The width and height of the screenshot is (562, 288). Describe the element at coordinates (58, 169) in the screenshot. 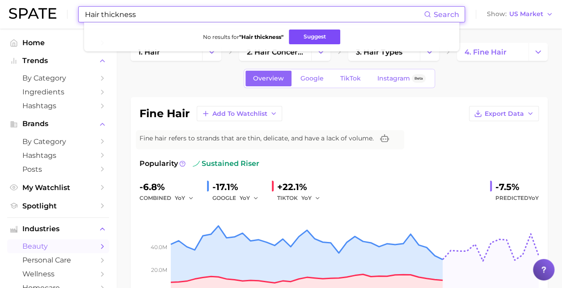

I see `a: Posts` at that location.